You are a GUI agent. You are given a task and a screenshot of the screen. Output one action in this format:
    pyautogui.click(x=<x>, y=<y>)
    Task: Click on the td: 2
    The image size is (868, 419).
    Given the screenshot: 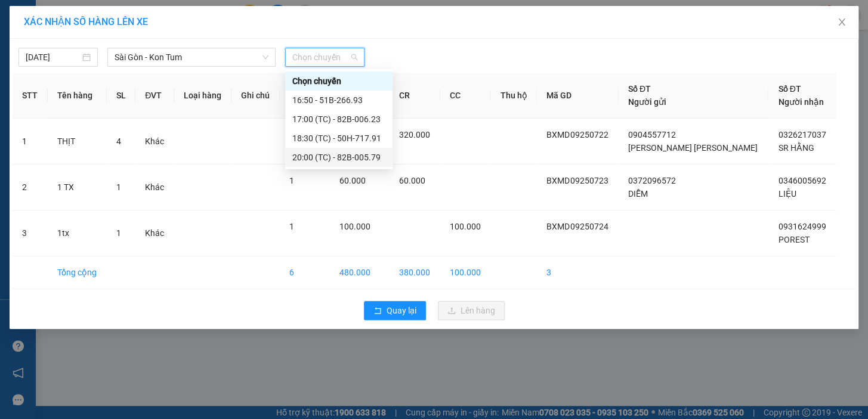 What is the action you would take?
    pyautogui.click(x=30, y=187)
    